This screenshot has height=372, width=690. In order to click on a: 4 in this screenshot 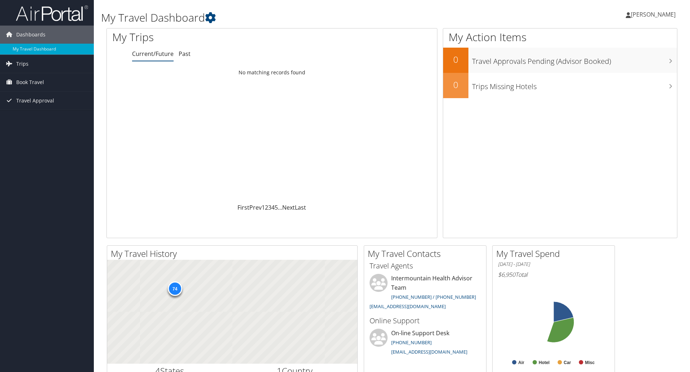, I will do `click(273, 208)`.